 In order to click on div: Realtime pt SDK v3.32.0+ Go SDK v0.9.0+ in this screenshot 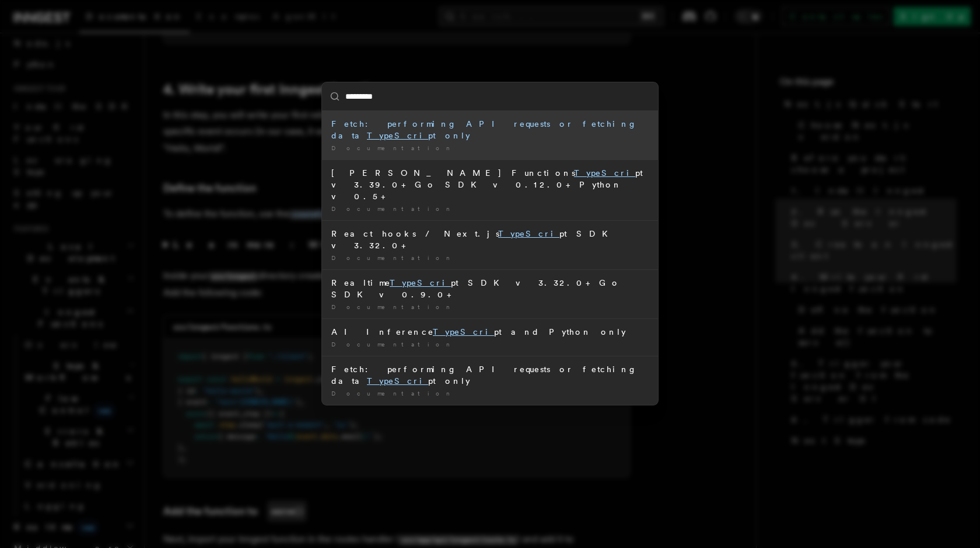, I will do `click(490, 289)`.